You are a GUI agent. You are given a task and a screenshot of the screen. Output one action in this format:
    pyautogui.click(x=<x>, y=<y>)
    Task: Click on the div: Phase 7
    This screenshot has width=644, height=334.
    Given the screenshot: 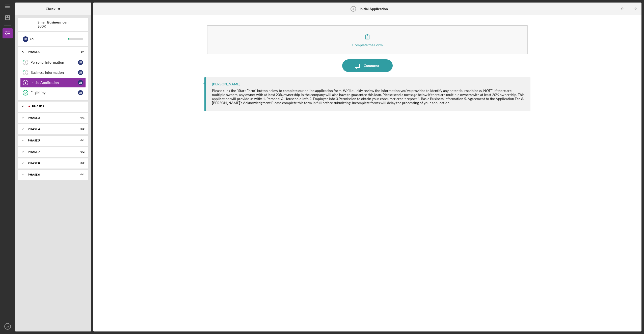 What is the action you would take?
    pyautogui.click(x=50, y=152)
    